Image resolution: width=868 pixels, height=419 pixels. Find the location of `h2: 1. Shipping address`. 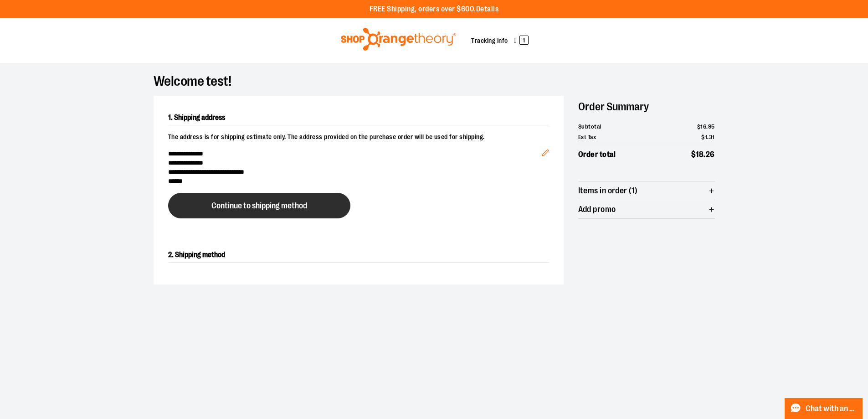

h2: 1. Shipping address is located at coordinates (358, 117).